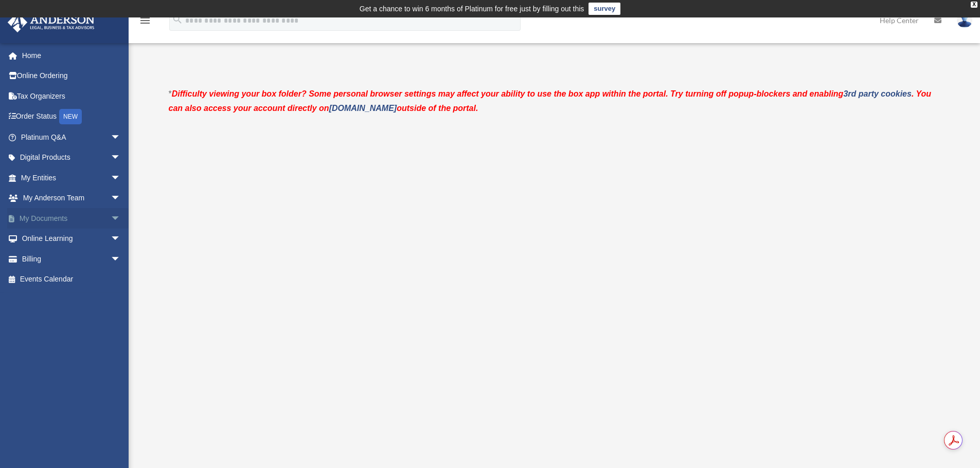  What do you see at coordinates (71, 116) in the screenshot?
I see `a: Order StatusNEW` at bounding box center [71, 116].